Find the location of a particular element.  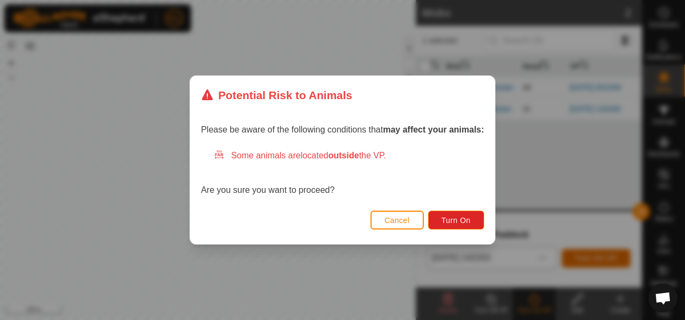

button: Cancel is located at coordinates (397, 220).